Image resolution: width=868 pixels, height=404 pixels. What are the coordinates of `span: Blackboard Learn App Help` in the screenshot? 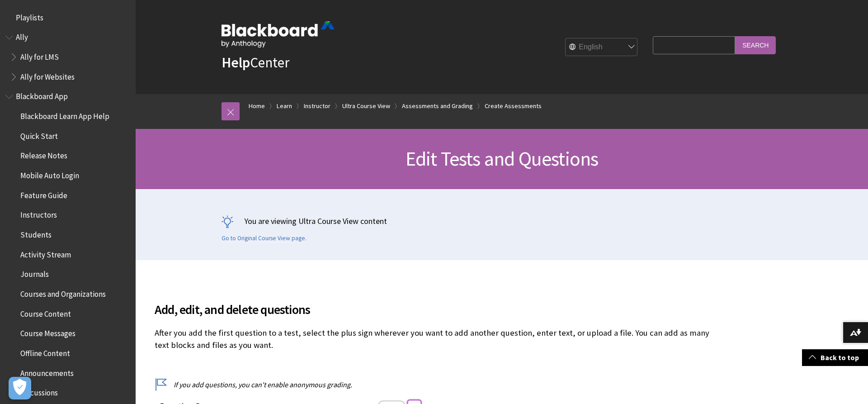 It's located at (65, 115).